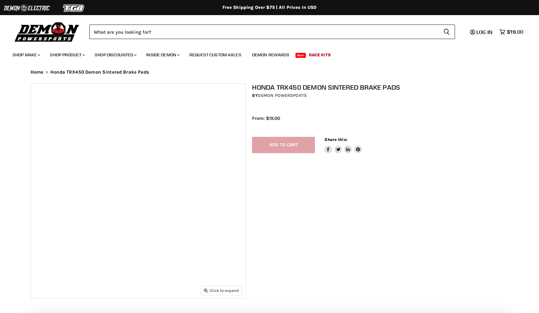  Describe the element at coordinates (272, 32) in the screenshot. I see `form: Product` at that location.